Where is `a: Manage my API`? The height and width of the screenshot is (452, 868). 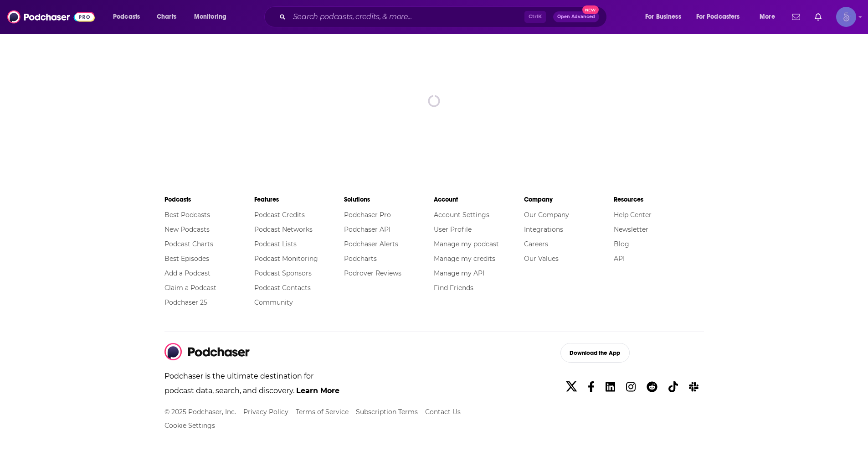
a: Manage my API is located at coordinates (459, 273).